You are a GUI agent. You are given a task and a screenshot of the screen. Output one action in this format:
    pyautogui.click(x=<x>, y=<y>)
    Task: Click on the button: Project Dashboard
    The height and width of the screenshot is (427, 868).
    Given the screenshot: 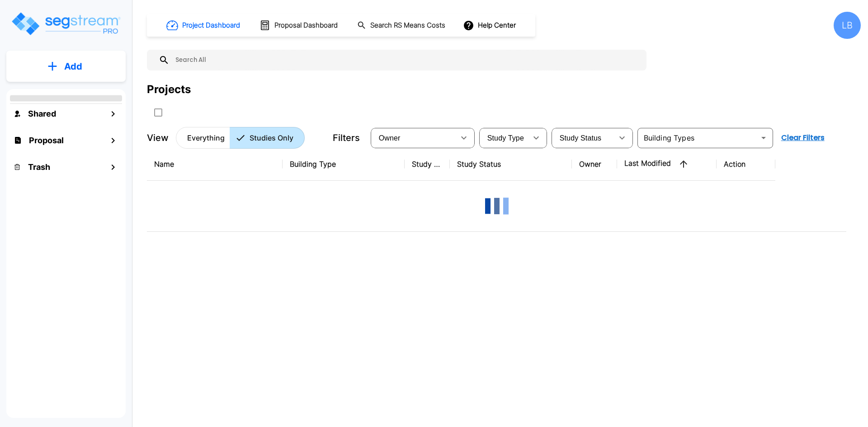 What is the action you would take?
    pyautogui.click(x=204, y=25)
    